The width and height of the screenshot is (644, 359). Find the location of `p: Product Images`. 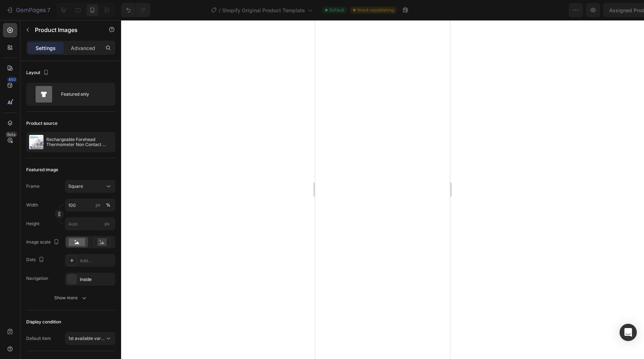

p: Product Images is located at coordinates (65, 30).